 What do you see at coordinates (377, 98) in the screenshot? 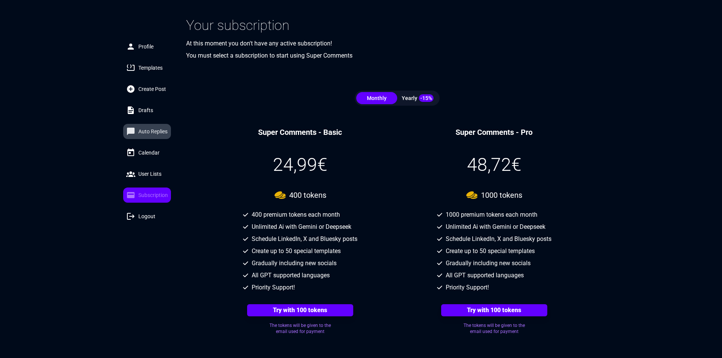
I see `button: Monthly` at bounding box center [377, 98].